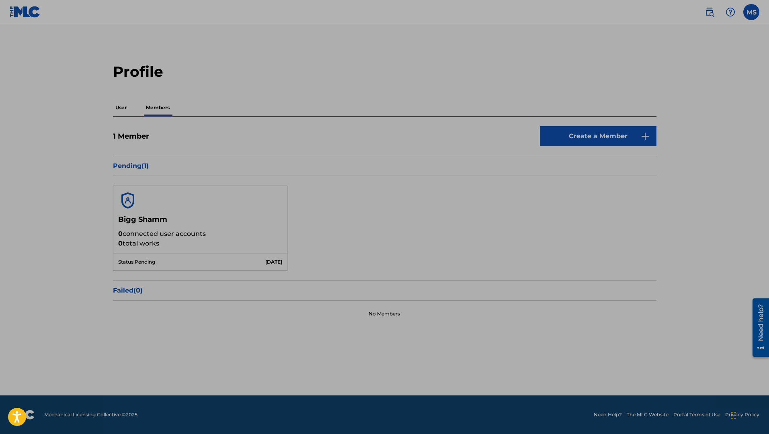  I want to click on a: Need Help?, so click(608, 415).